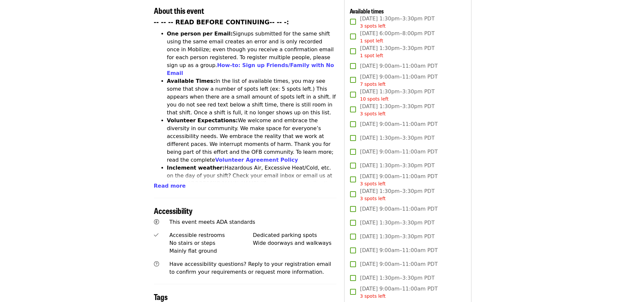 This screenshot has height=302, width=625. What do you see at coordinates (170, 185) in the screenshot?
I see `span: Read more` at bounding box center [170, 185].